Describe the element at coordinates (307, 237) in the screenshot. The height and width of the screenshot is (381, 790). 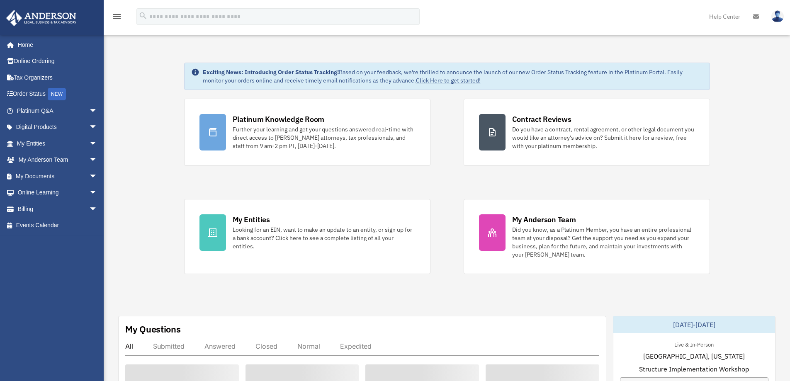
I see `a: My Entities Looking for an EIN, want to make an update to an entity, or sign up for a bank accoun...` at that location.